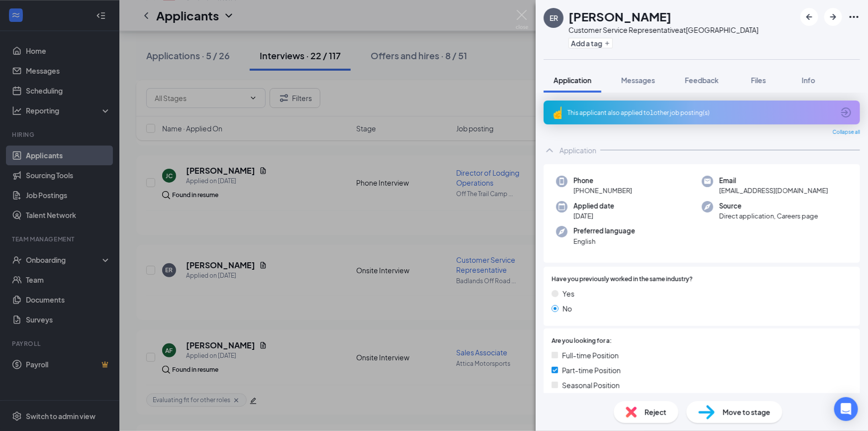  Describe the element at coordinates (769, 216) in the screenshot. I see `span: Direct application, Careers page` at that location.